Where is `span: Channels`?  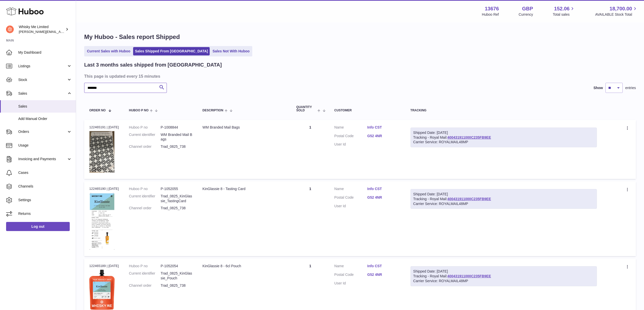
span: Channels is located at coordinates (45, 187).